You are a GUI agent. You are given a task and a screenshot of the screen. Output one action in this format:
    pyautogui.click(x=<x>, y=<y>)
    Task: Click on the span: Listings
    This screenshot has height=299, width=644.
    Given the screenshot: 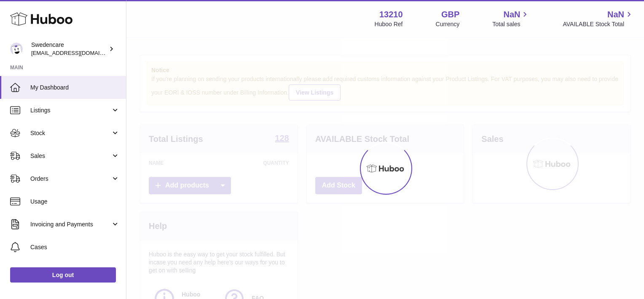 What is the action you would take?
    pyautogui.click(x=71, y=110)
    